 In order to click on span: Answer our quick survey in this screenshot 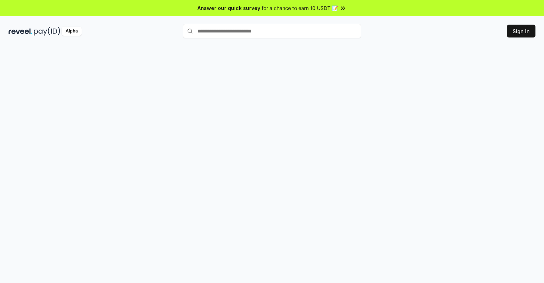, I will do `click(229, 8)`.